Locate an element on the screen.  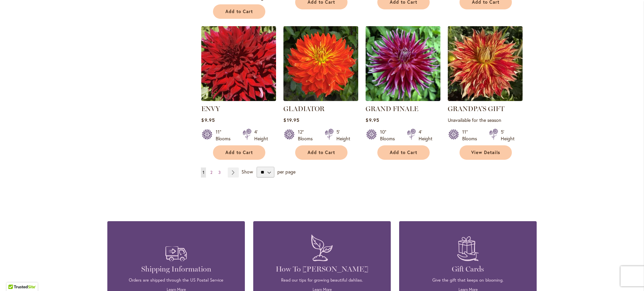
span: 3 is located at coordinates (219, 172).